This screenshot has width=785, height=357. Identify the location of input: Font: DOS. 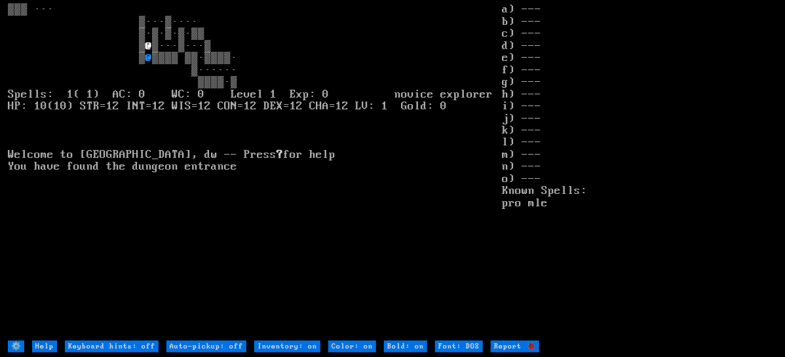
(459, 347).